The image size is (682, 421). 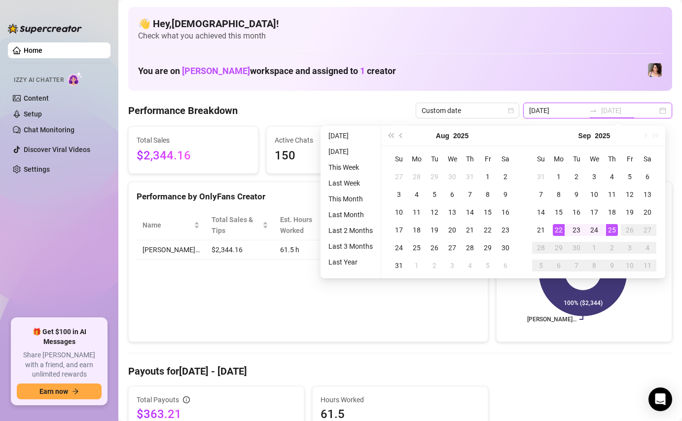 What do you see at coordinates (506, 212) in the screenshot?
I see `td: 2025-08-16` at bounding box center [506, 212].